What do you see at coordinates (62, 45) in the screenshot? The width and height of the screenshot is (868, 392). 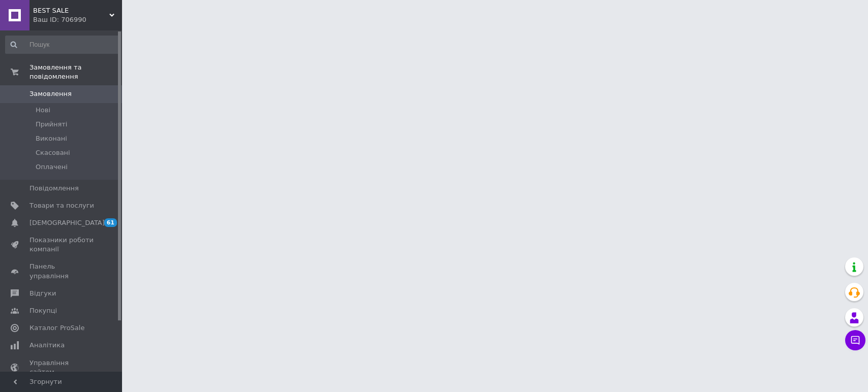 I see `input: Пошук` at bounding box center [62, 45].